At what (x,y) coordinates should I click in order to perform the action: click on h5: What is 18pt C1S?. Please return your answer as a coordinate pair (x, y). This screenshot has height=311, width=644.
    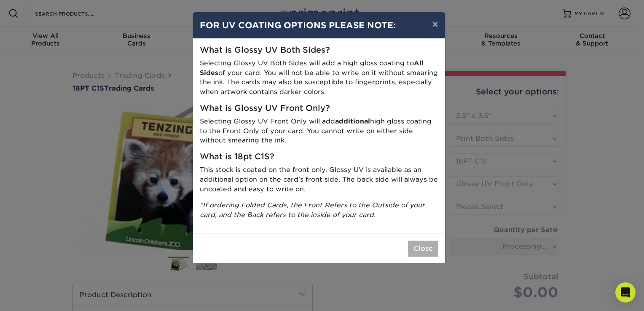
    Looking at the image, I should click on (319, 157).